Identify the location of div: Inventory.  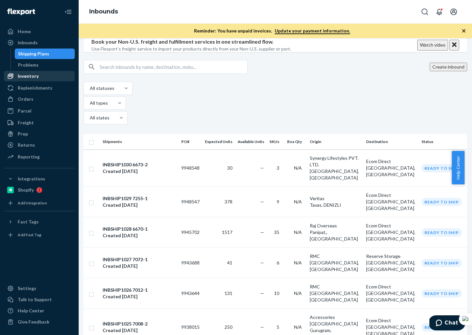
(28, 76).